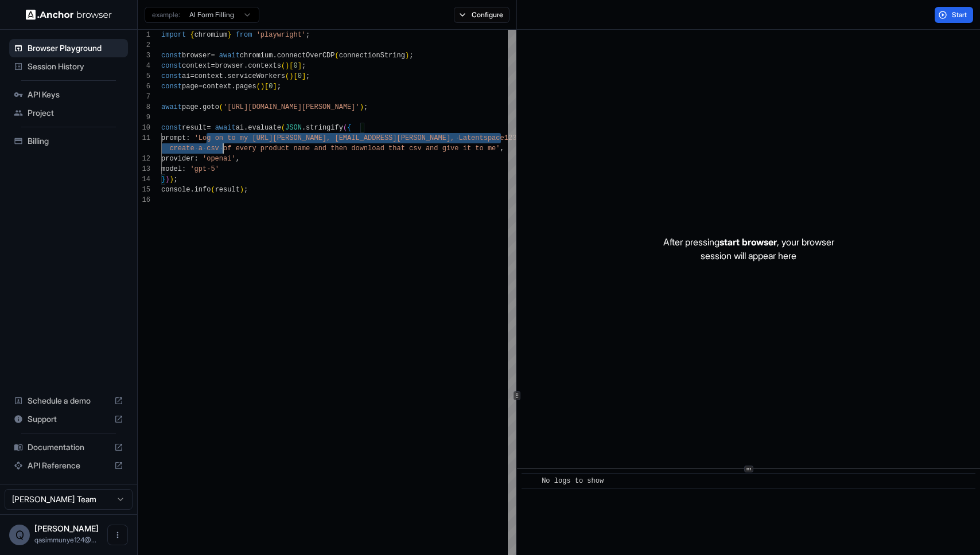 This screenshot has width=980, height=555. What do you see at coordinates (748, 249) in the screenshot?
I see `p: After pressing , your browser session will appear here` at bounding box center [748, 249].